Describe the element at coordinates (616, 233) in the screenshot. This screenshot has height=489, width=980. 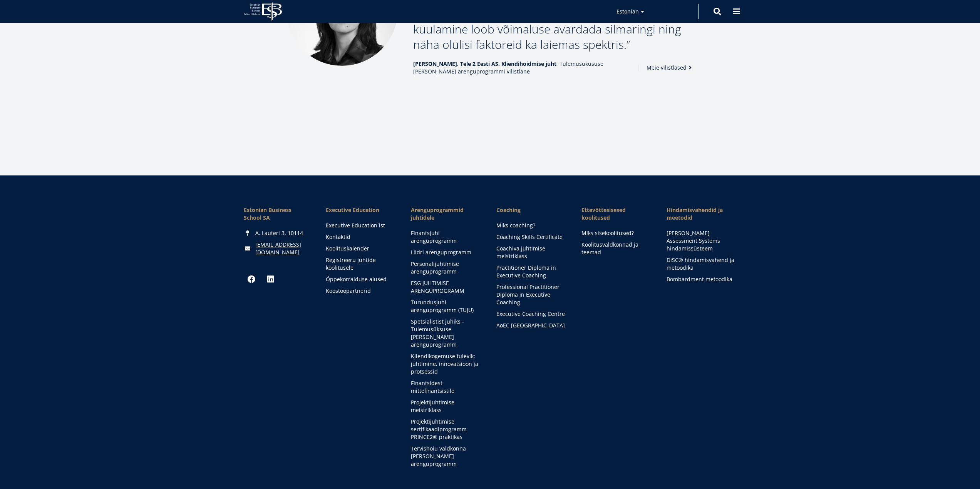
I see `a: Miks sisekoolitused?` at that location.